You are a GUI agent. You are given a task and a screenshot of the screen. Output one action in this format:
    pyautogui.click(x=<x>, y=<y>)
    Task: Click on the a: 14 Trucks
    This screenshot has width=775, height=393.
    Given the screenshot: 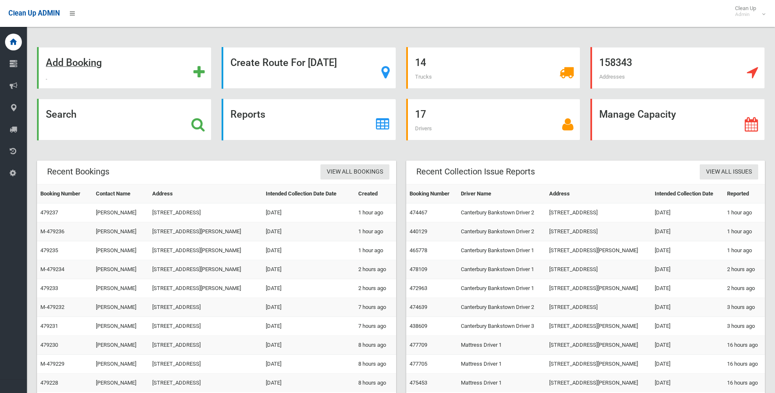 What is the action you would take?
    pyautogui.click(x=493, y=68)
    